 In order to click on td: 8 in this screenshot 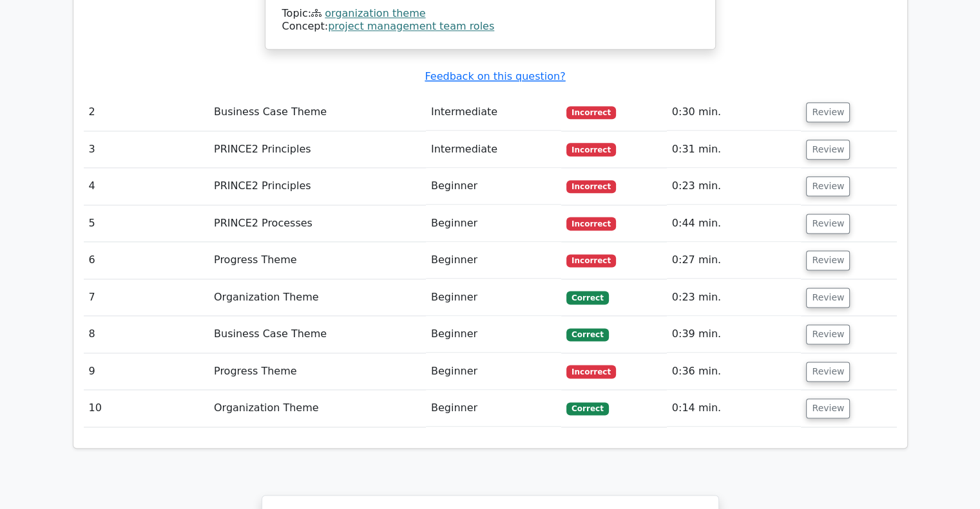, I will do `click(146, 334)`.